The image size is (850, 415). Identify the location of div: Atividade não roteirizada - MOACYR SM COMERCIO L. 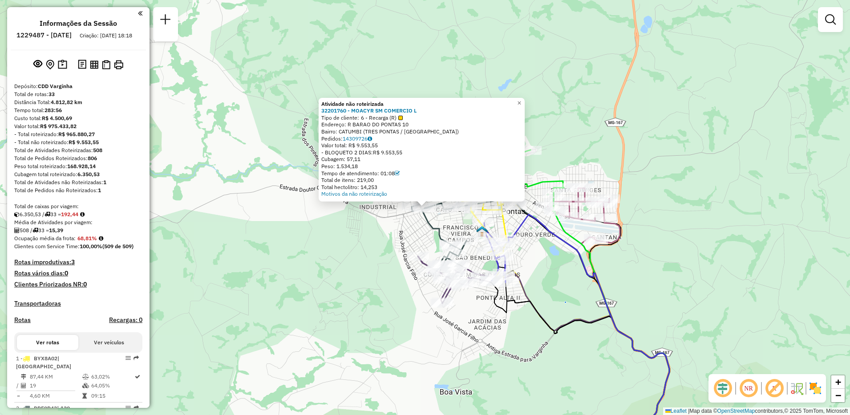
(425, 207).